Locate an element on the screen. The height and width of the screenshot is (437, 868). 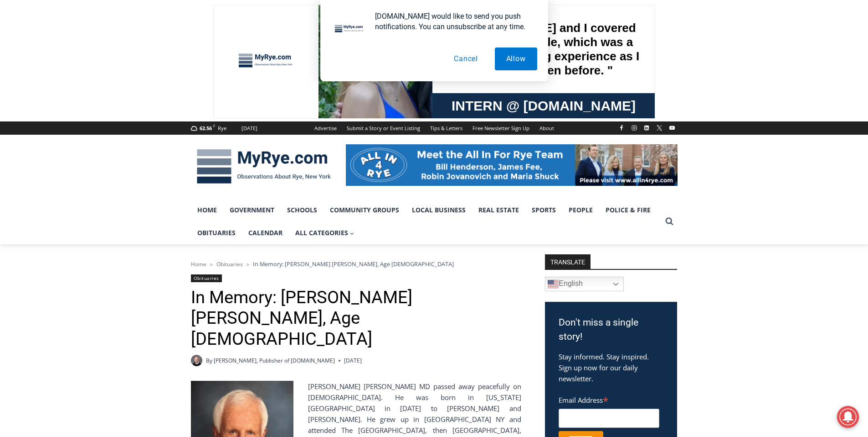
nav: Breadcrumbs is located at coordinates (356, 264).